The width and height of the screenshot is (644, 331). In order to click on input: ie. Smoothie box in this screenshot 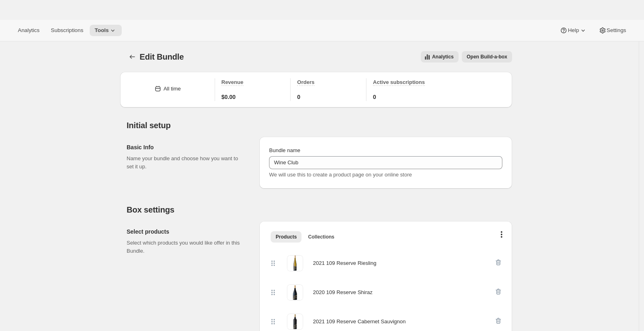, I will do `click(385, 162)`.